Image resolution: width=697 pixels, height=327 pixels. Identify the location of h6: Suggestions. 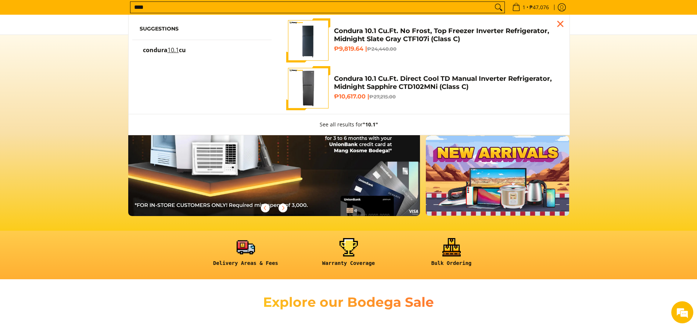
(202, 29).